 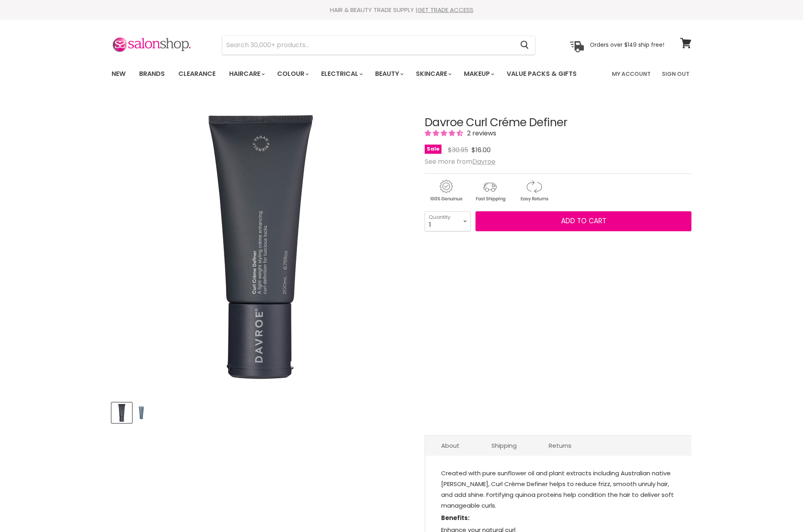 What do you see at coordinates (631, 74) in the screenshot?
I see `a: My Account` at bounding box center [631, 74].